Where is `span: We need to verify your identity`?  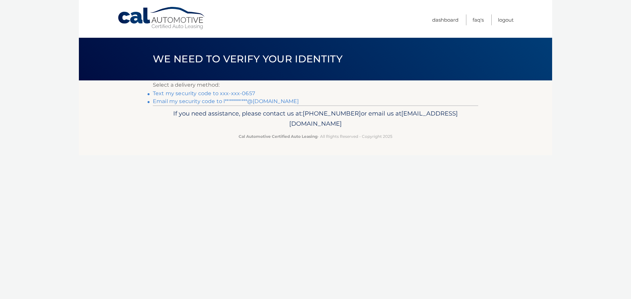
span: We need to verify your identity is located at coordinates (247, 59).